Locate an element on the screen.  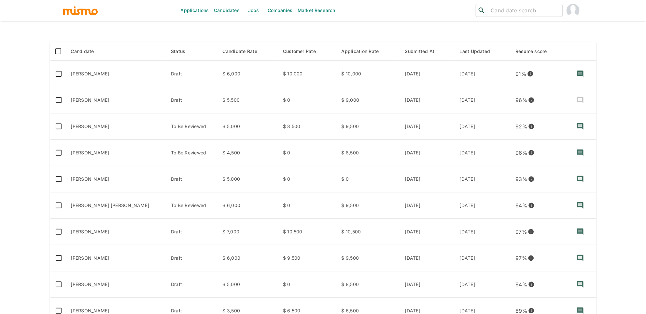
span: Candidate is located at coordinates (87, 51).